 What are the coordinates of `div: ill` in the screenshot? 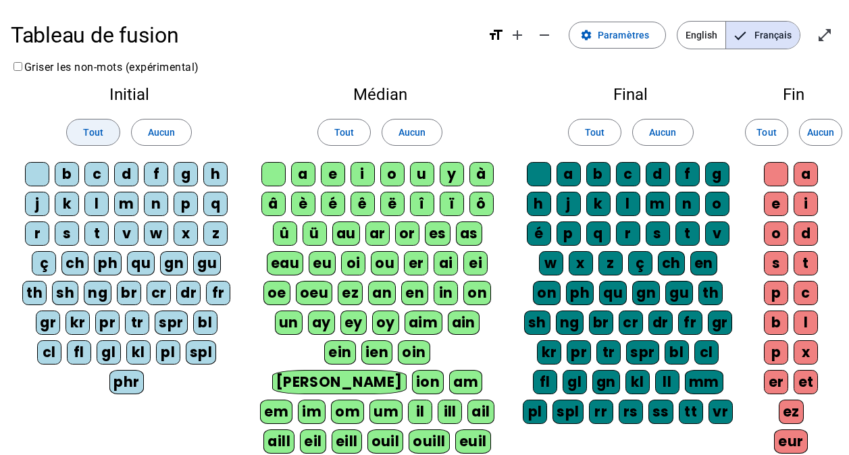 It's located at (450, 412).